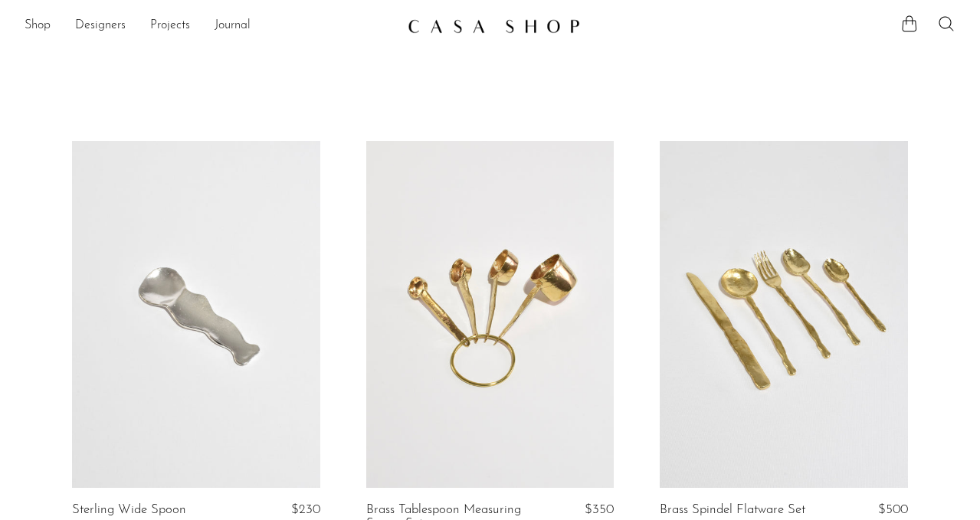 This screenshot has width=980, height=520. I want to click on a: Shop, so click(38, 26).